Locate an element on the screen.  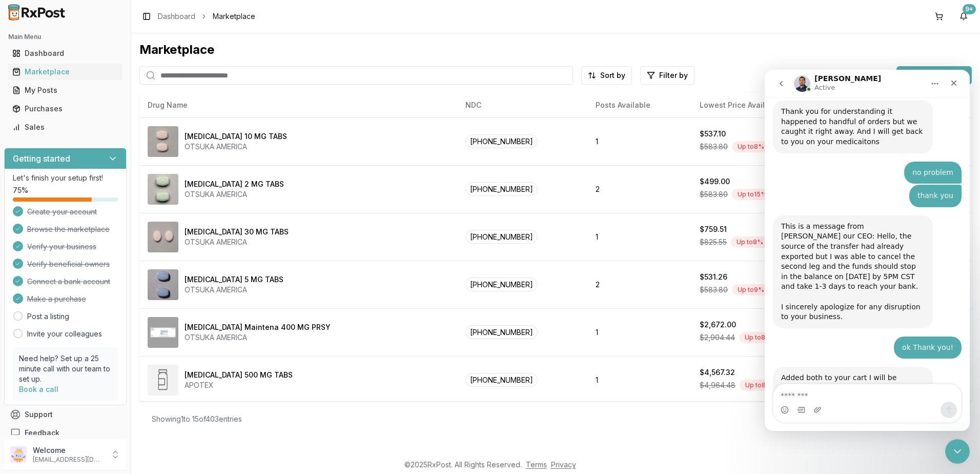
button: Marketplace is located at coordinates (65, 72).